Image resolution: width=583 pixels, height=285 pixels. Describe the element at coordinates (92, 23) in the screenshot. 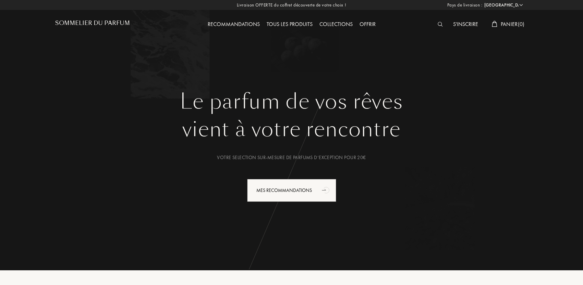

I see `h1: Sommelier du Parfum` at that location.